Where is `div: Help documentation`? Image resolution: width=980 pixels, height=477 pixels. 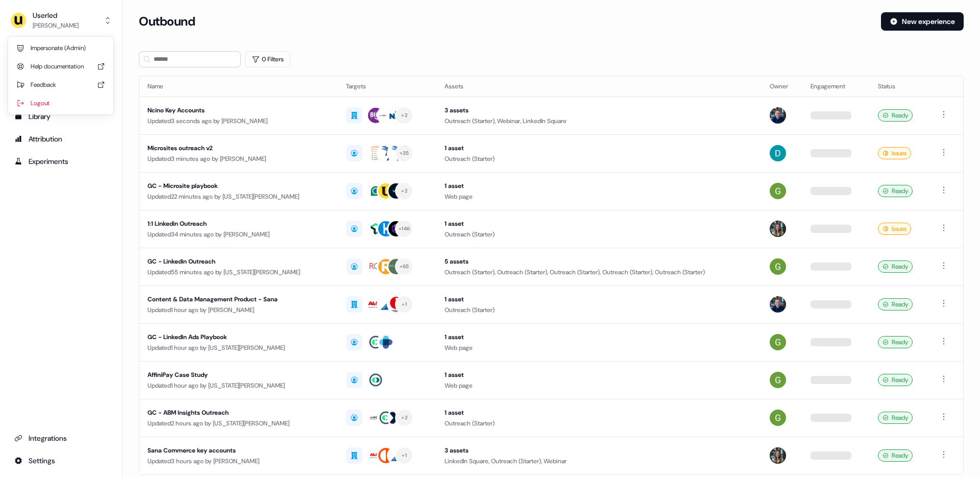 div: Help documentation is located at coordinates (61, 66).